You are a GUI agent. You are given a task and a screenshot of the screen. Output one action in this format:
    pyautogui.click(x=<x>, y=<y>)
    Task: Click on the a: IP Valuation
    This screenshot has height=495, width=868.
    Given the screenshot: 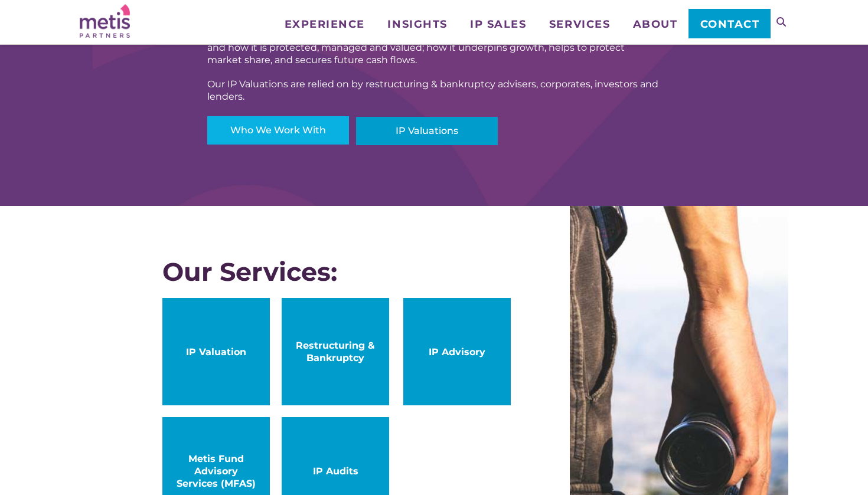 What is the action you would take?
    pyautogui.click(x=216, y=352)
    